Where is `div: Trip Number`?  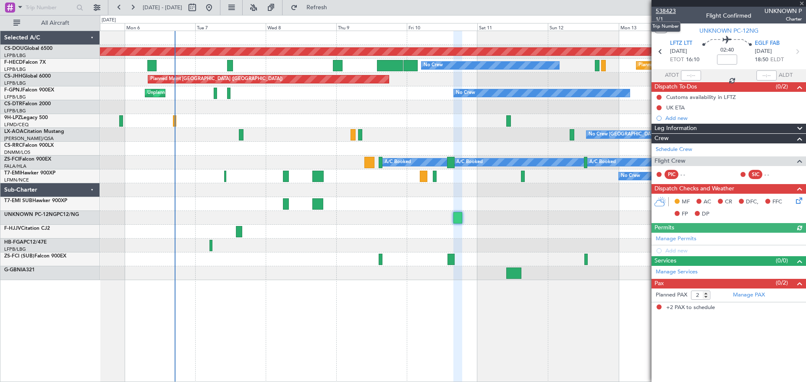
div: Trip Number is located at coordinates (665, 26).